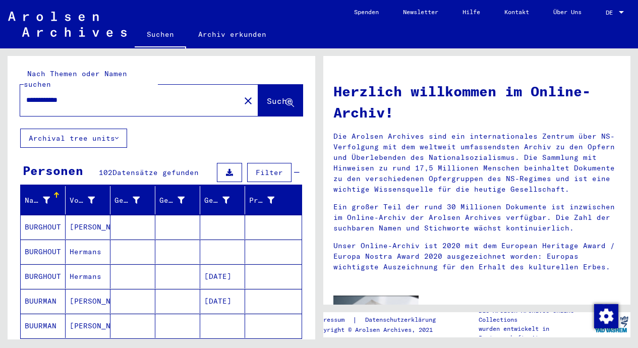 Image resolution: width=638 pixels, height=348 pixels. What do you see at coordinates (280, 101) in the screenshot?
I see `span: Suche` at bounding box center [280, 101].